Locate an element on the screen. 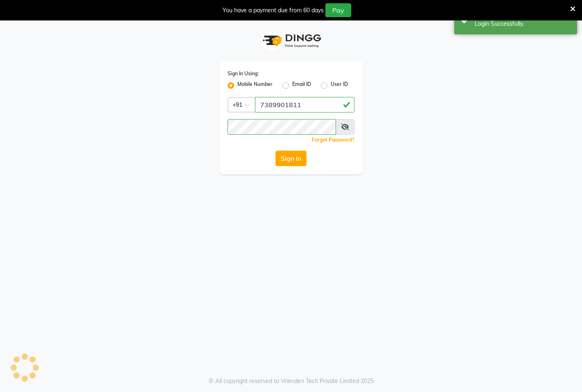 This screenshot has height=392, width=582. button: Sign In is located at coordinates (291, 158).